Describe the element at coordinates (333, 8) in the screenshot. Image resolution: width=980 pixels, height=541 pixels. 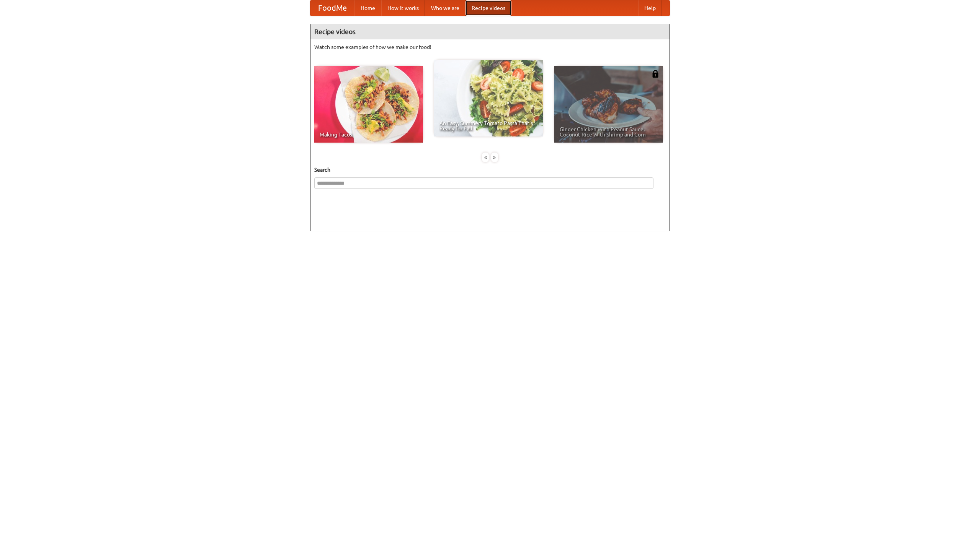
I see `a: FoodMe` at that location.